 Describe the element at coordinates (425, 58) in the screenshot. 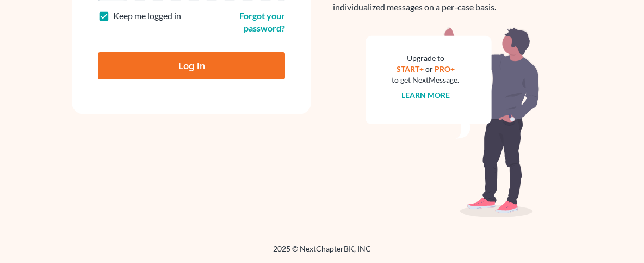

I see `div: Upgrade to` at that location.